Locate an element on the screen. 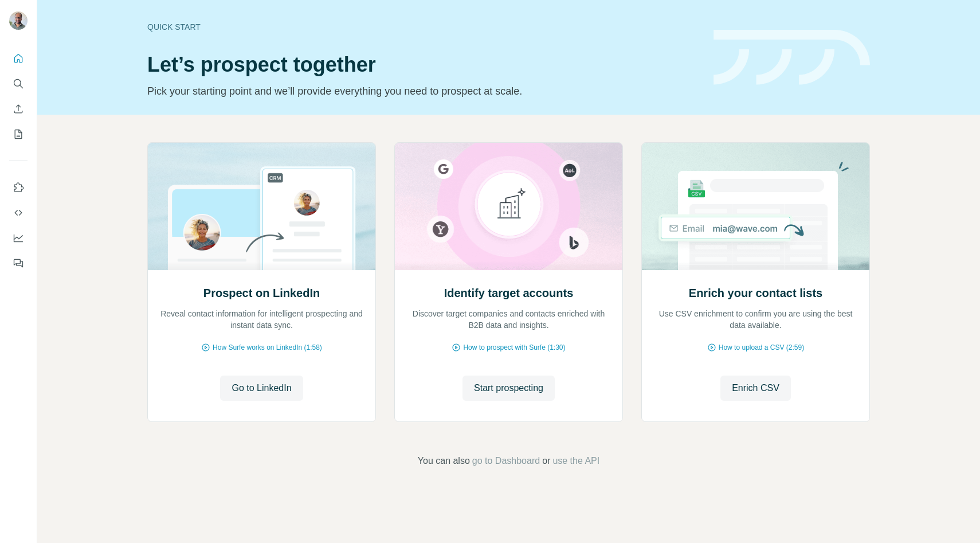 The height and width of the screenshot is (543, 980). button: My lists is located at coordinates (19, 134).